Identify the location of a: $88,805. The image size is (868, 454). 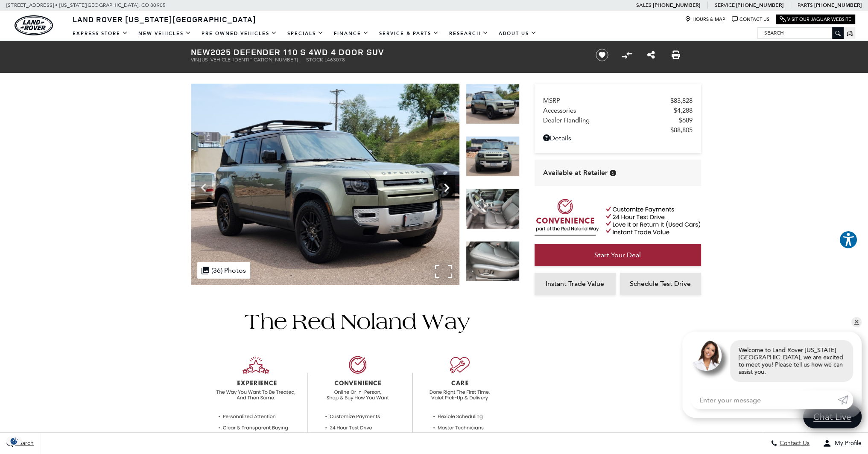
(618, 130).